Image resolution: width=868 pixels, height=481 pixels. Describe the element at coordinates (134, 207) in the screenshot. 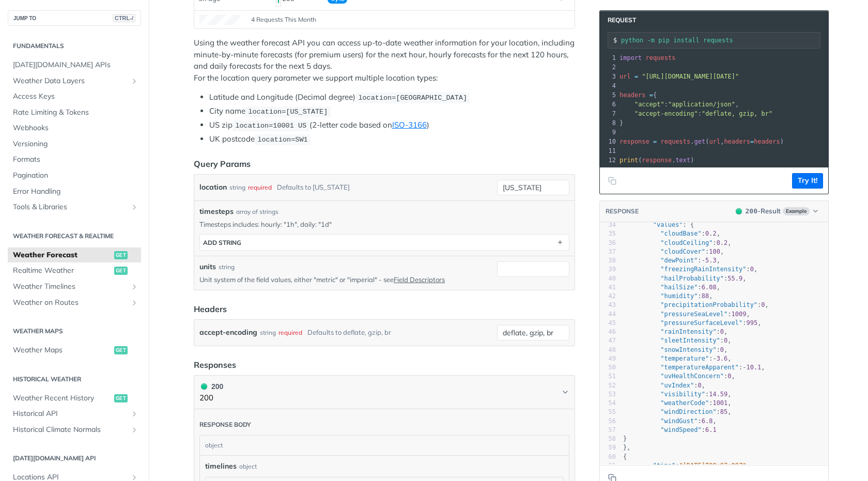

I see `button: Show subpages for Tools & Libraries` at that location.